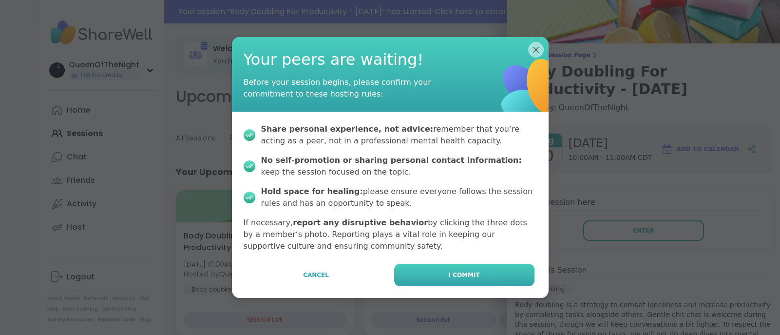  Describe the element at coordinates (347, 129) in the screenshot. I see `b: Share personal experience, not advice:` at that location.